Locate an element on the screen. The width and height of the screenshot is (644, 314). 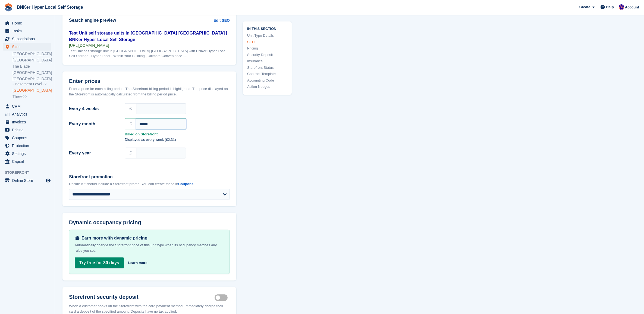
a: BNKer Hyper Local Self Storage is located at coordinates (50, 7).